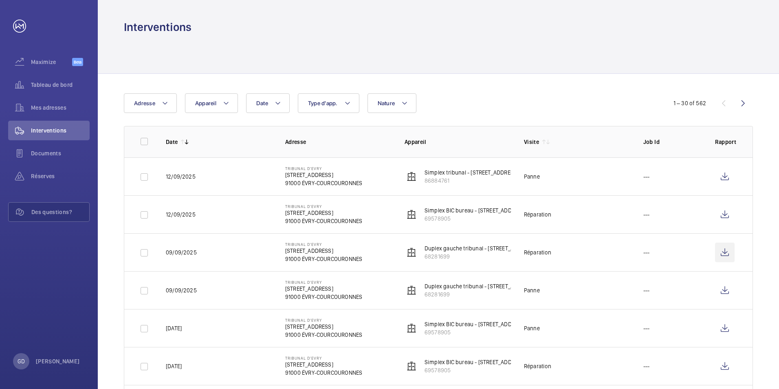  Describe the element at coordinates (471, 181) in the screenshot. I see `p: 86884761` at that location.